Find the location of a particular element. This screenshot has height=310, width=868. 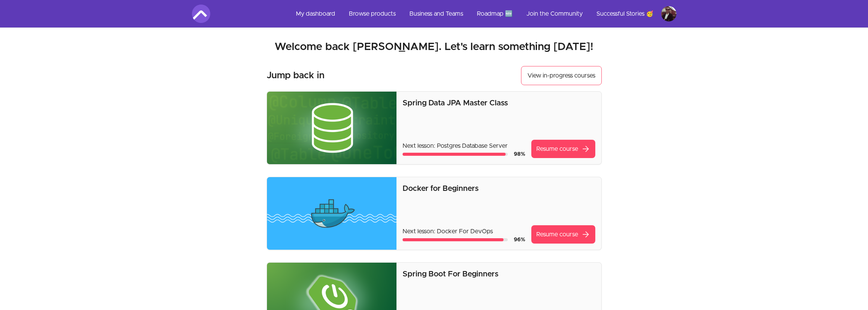

a: View in-progress courses is located at coordinates (561, 75).